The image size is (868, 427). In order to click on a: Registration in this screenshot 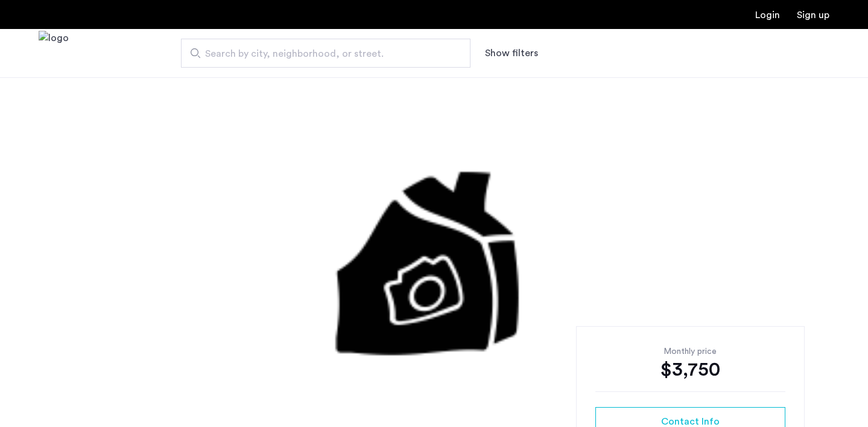, I will do `click(813, 15)`.